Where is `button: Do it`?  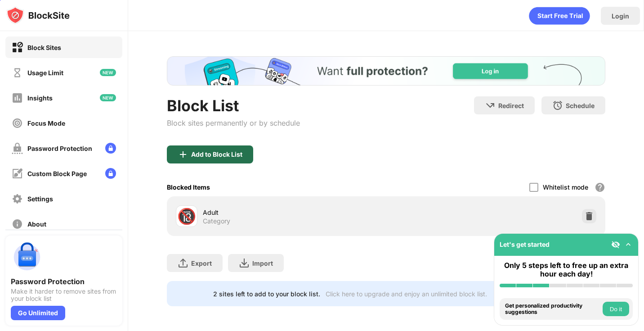
button: Do it is located at coordinates (615, 309).